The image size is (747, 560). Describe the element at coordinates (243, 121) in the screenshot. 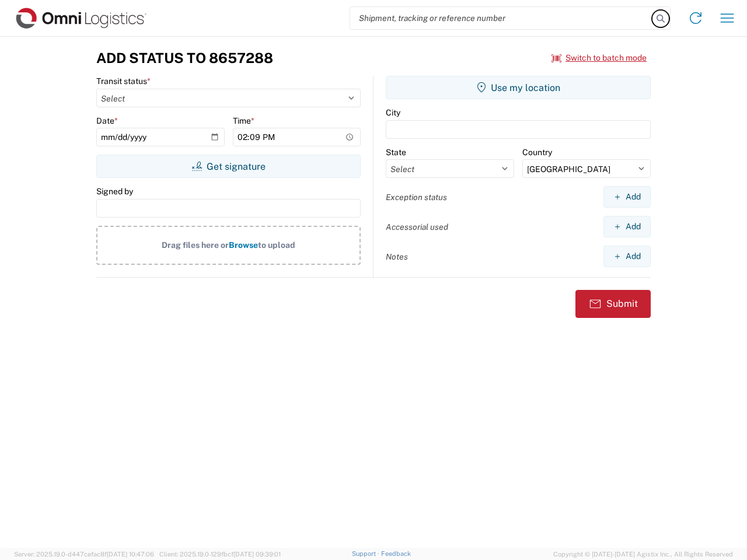

I see `label: Time` at that location.